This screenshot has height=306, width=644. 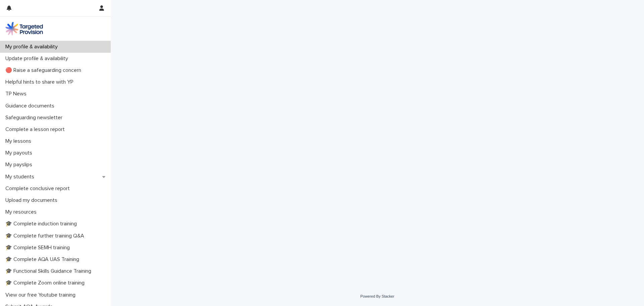 What do you see at coordinates (45, 70) in the screenshot?
I see `p: 🔴 Raise a safeguarding concern` at bounding box center [45, 70].